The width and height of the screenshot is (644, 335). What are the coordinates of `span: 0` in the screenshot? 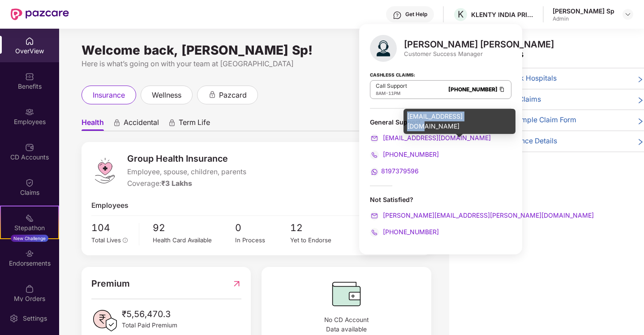 It's located at (263, 227).